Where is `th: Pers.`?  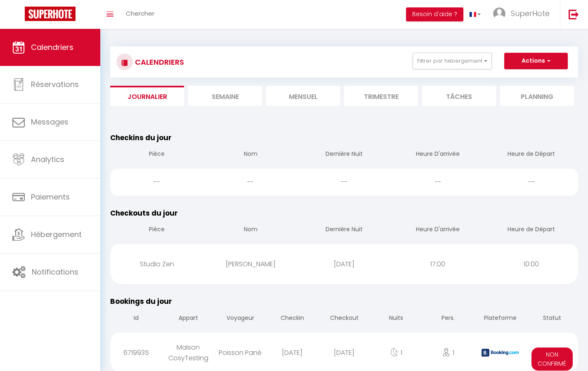 th: Pers. is located at coordinates (448, 319).